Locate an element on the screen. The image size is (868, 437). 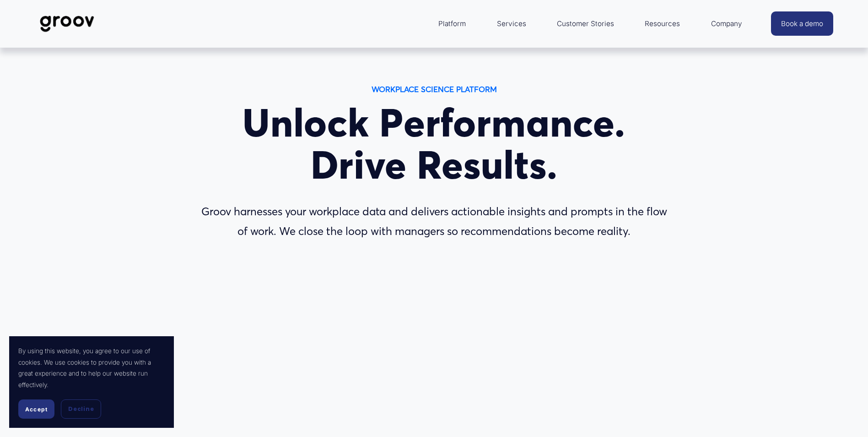
section: Cookie banner is located at coordinates (91, 382).